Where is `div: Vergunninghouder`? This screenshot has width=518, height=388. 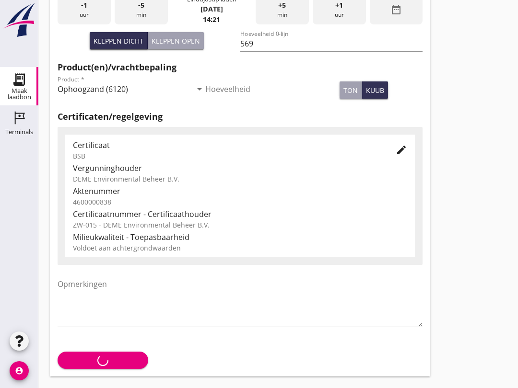
div: Vergunninghouder is located at coordinates (240, 168).